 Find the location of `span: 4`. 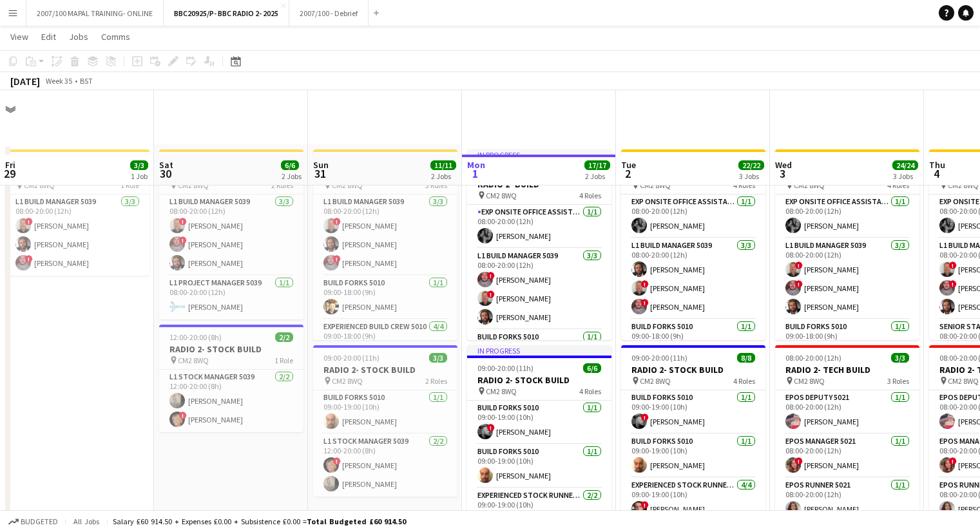

span: 4 is located at coordinates (936, 174).